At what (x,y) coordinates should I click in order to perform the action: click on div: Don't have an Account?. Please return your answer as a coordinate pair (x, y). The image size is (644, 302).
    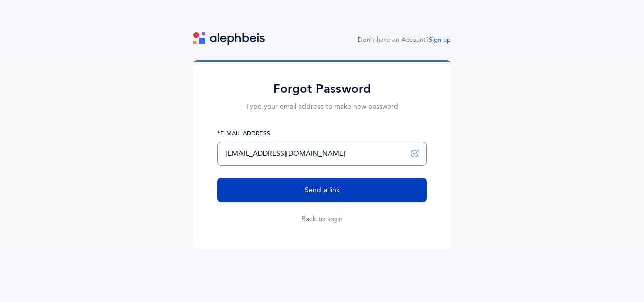
    Looking at the image, I should click on (404, 41).